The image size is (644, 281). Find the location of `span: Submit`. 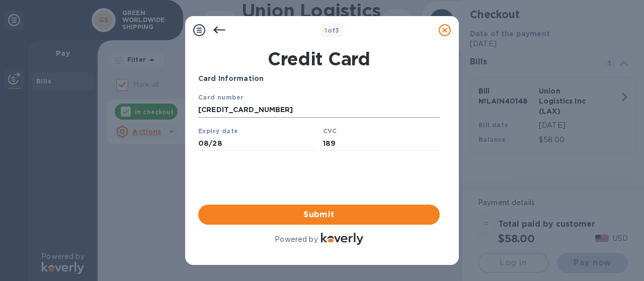

span: Submit is located at coordinates (319, 215).